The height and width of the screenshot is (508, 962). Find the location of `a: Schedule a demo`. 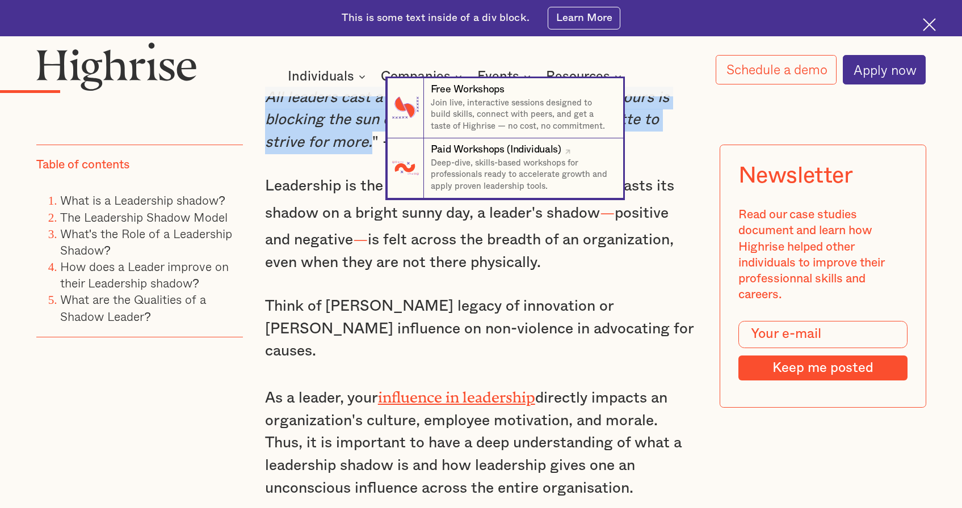

a: Schedule a demo is located at coordinates (776, 69).